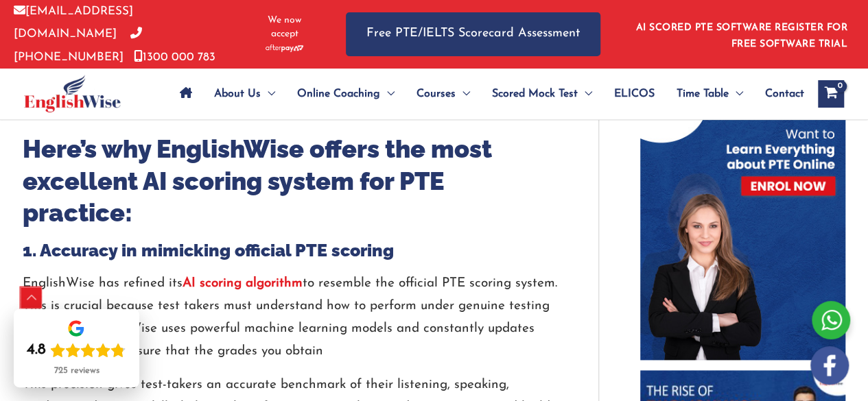 The image size is (868, 401). I want to click on div: Rating: 4.8 out of 5, so click(76, 351).